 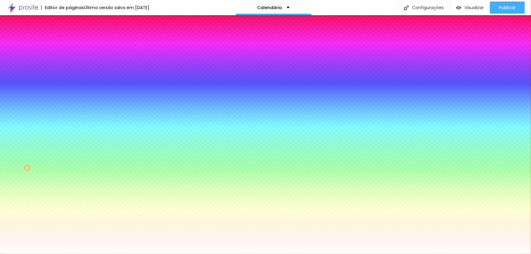 What do you see at coordinates (507, 8) in the screenshot?
I see `span: Publicar` at bounding box center [507, 8].